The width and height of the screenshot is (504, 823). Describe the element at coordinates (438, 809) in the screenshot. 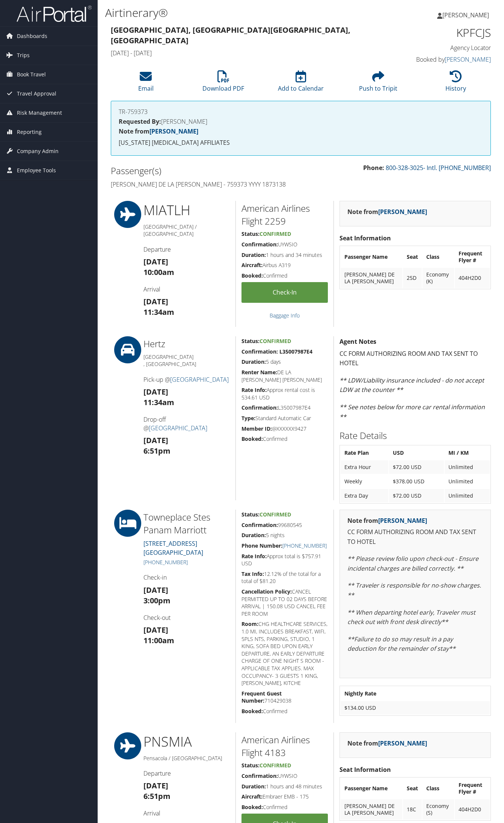

I see `td: Economy (S)` at that location.